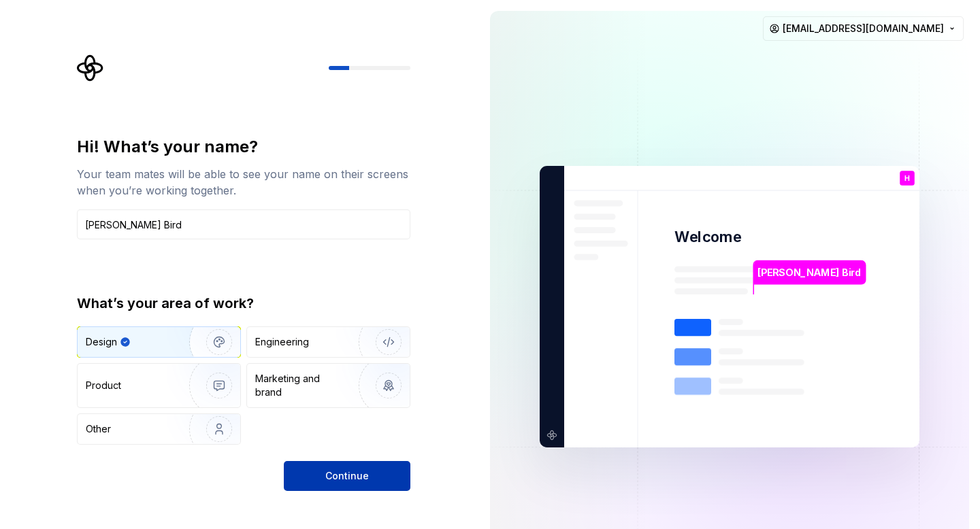 The height and width of the screenshot is (529, 980). I want to click on div: Product, so click(104, 386).